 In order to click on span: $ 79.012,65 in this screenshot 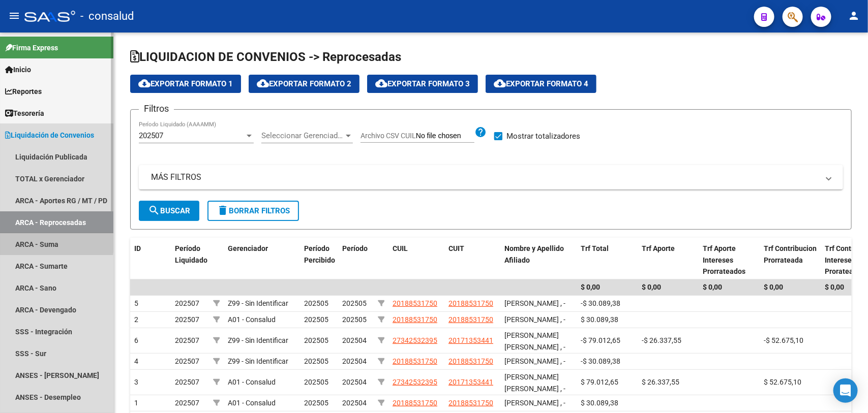, I will do `click(600, 382)`.